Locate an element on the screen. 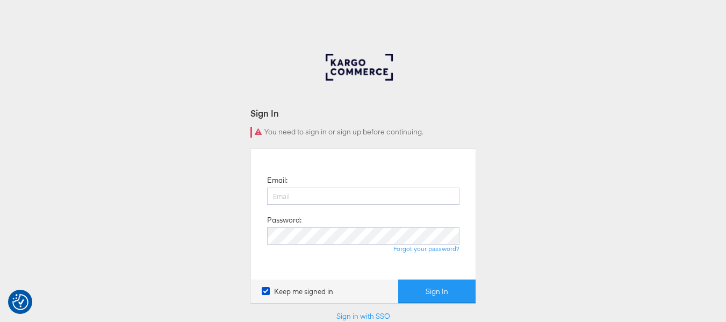 Image resolution: width=726 pixels, height=322 pixels. a: Sign in with SSO is located at coordinates (363, 316).